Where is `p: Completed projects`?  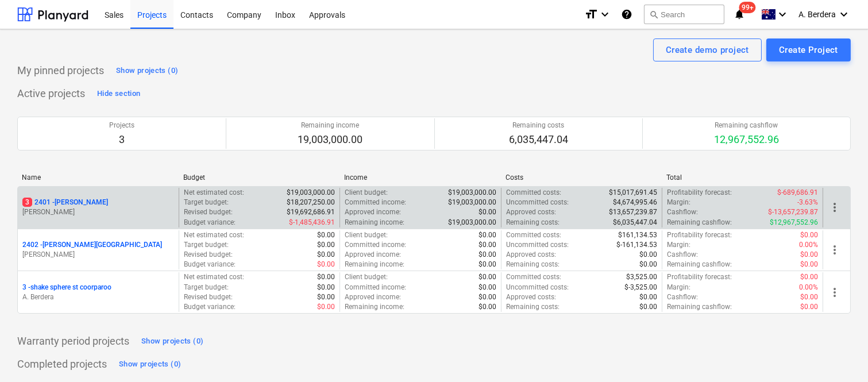
p: Completed projects is located at coordinates (62, 364).